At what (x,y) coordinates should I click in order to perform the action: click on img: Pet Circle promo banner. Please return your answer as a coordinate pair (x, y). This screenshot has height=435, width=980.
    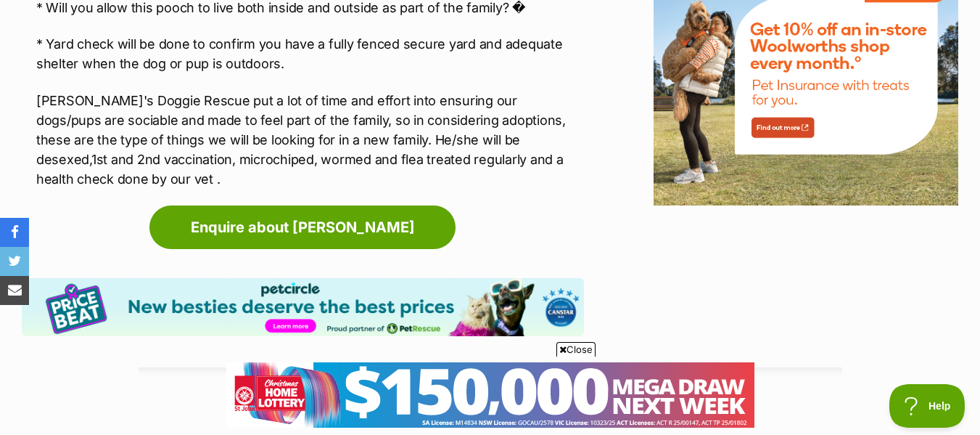
    Looking at the image, I should click on (302, 307).